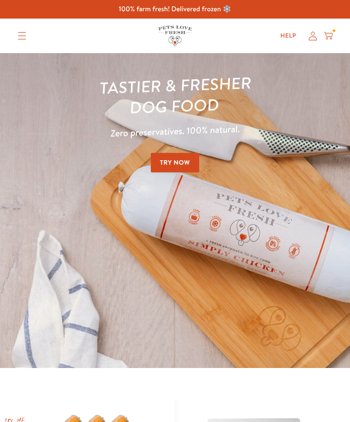 Image resolution: width=350 pixels, height=422 pixels. Describe the element at coordinates (175, 96) in the screenshot. I see `h1: Tastier & fresher dog food` at that location.